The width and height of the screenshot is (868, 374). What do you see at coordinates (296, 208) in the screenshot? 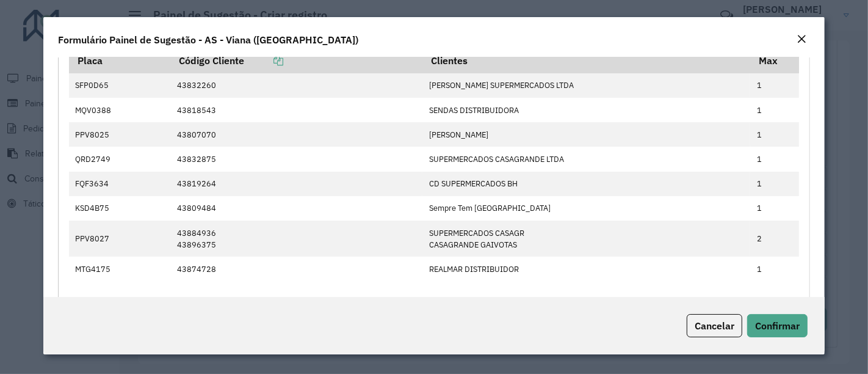
I see `td: 43809484` at bounding box center [296, 208].